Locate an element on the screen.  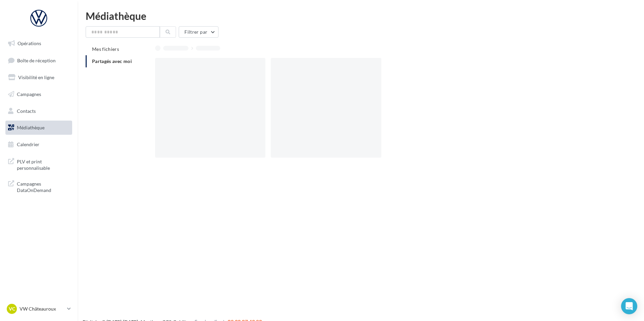
p: VW Châteauroux is located at coordinates (42, 309).